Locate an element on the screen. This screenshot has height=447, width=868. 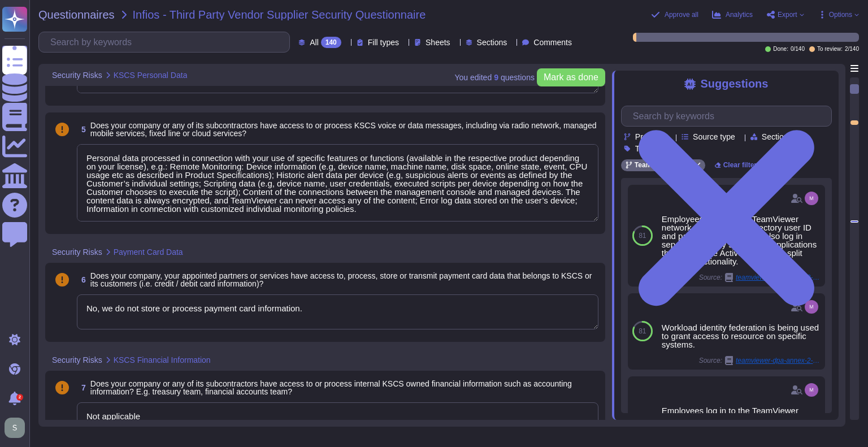
span: To review: is located at coordinates (829, 49).